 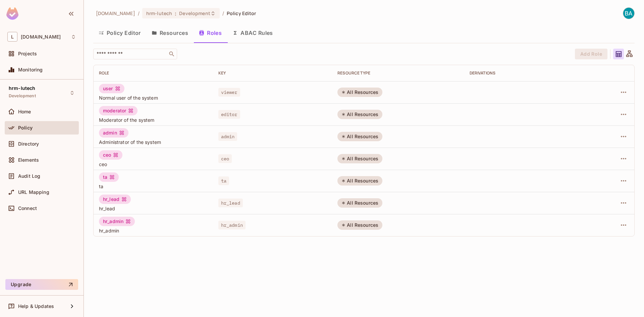 What do you see at coordinates (398, 73) in the screenshot?
I see `div: RESOURCE TYPE` at bounding box center [398, 73].